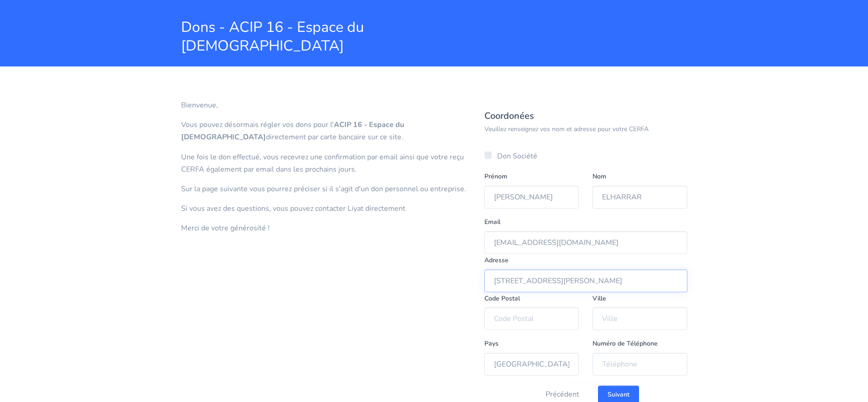  I want to click on label: Prénom, so click(496, 177).